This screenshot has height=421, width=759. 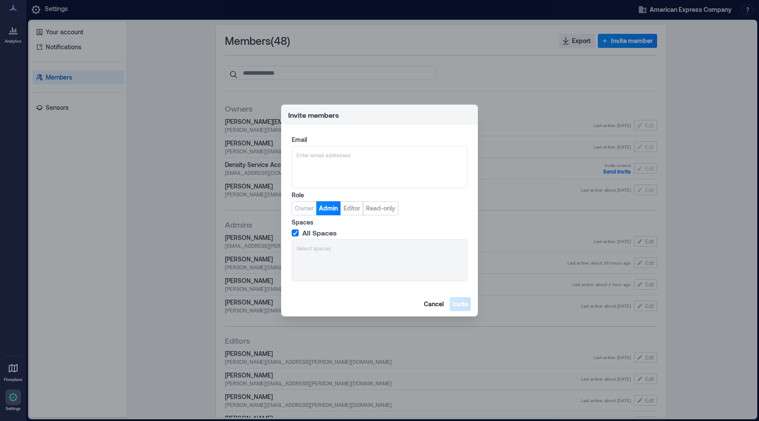 What do you see at coordinates (328, 208) in the screenshot?
I see `button: Admin` at bounding box center [328, 208].